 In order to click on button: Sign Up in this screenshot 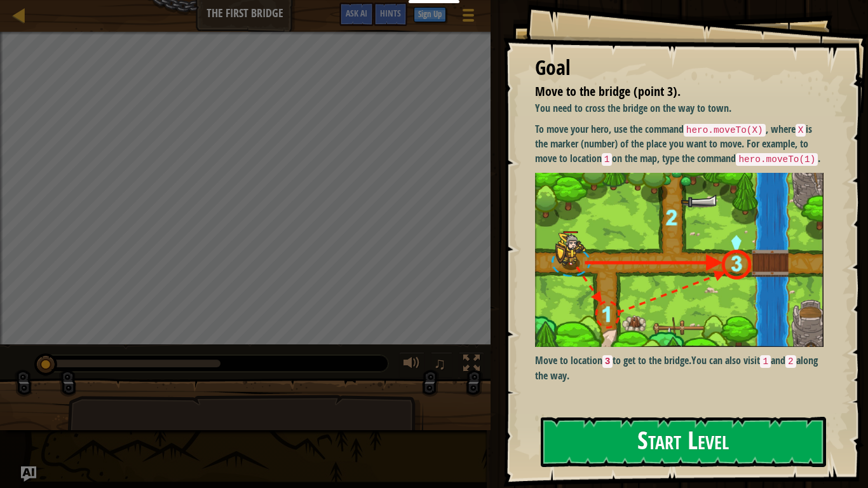, I will do `click(429, 14)`.